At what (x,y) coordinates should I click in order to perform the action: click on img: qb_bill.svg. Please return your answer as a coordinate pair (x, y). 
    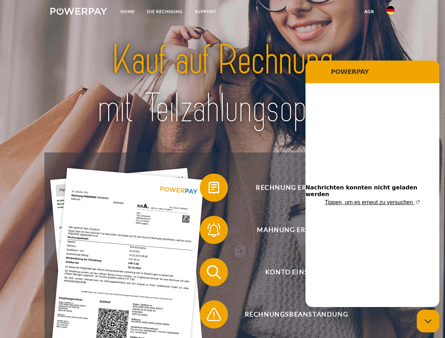
    Looking at the image, I should click on (214, 188).